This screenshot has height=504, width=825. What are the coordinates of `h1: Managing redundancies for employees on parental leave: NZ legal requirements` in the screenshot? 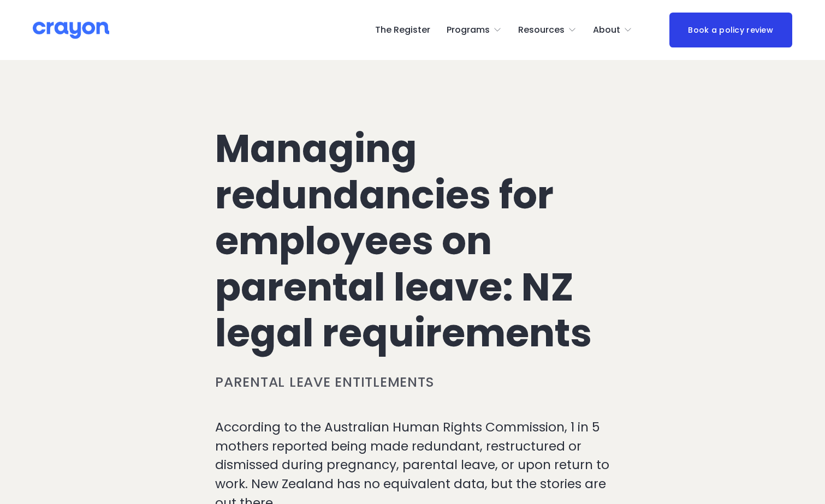 It's located at (412, 242).